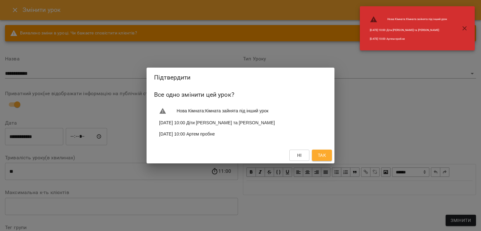  What do you see at coordinates (322, 155) in the screenshot?
I see `span: Так` at bounding box center [322, 155].